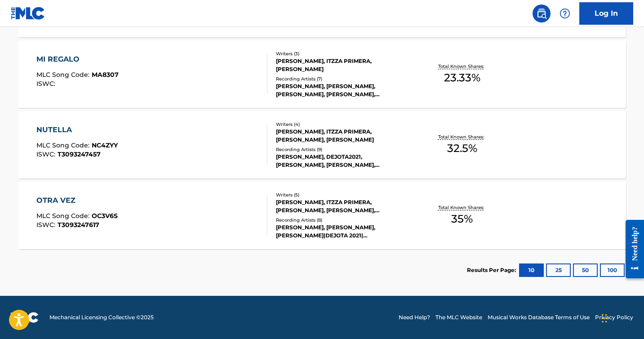 The image size is (644, 339). I want to click on div: Help, so click(565, 13).